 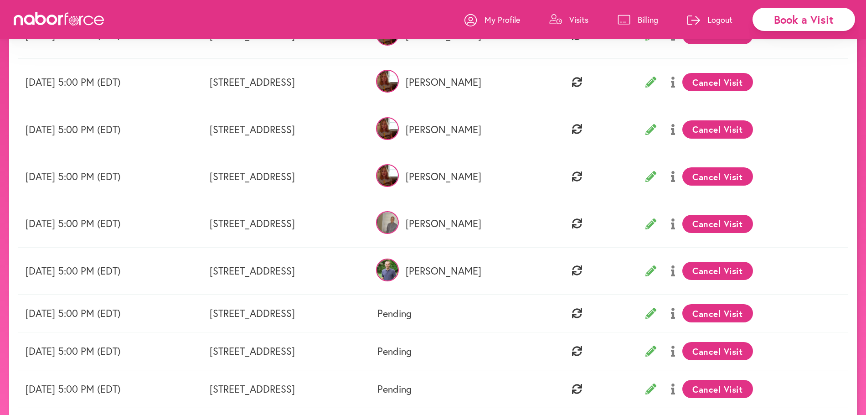 What do you see at coordinates (720, 20) in the screenshot?
I see `p: Logout` at bounding box center [720, 20].